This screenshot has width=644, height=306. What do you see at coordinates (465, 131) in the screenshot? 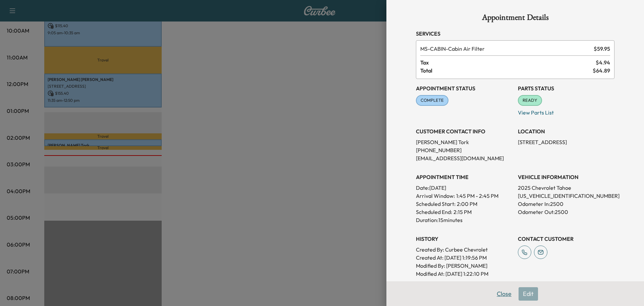
I see `h3: CUSTOMER CONTACT INFO` at bounding box center [465, 131].